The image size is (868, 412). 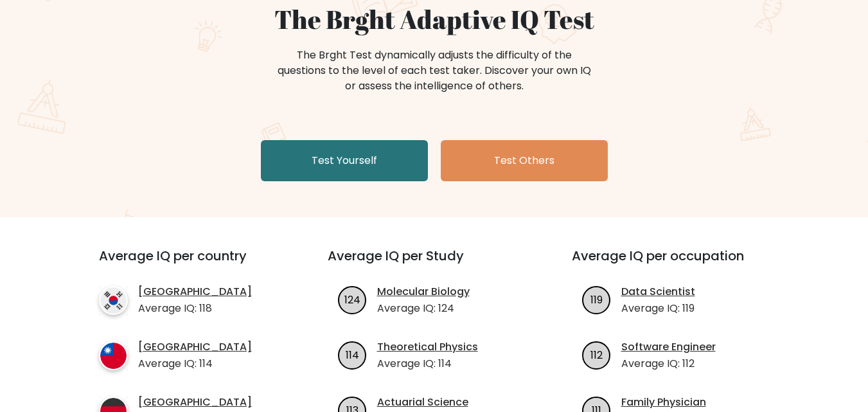 What do you see at coordinates (663, 402) in the screenshot?
I see `a: Family Physician` at bounding box center [663, 402].